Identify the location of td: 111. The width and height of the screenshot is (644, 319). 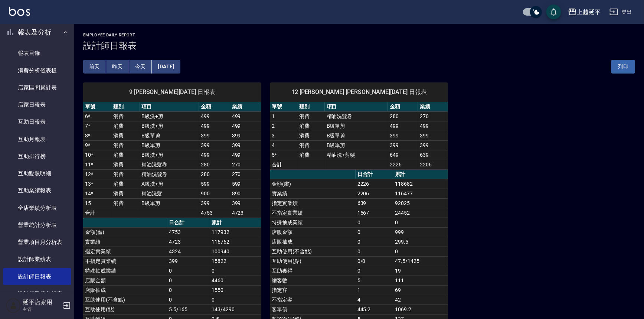
(420, 279).